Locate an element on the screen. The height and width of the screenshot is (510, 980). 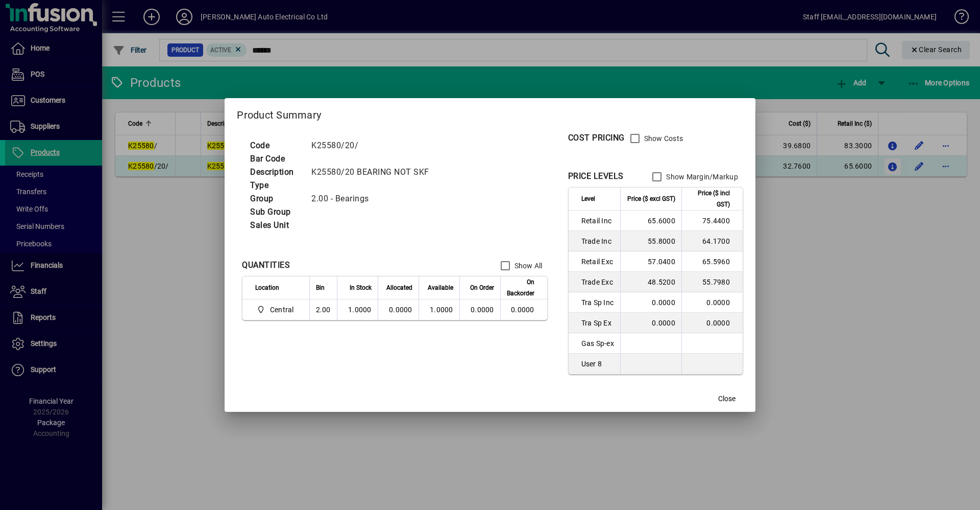
td: 75.4400 is located at coordinates (712, 221).